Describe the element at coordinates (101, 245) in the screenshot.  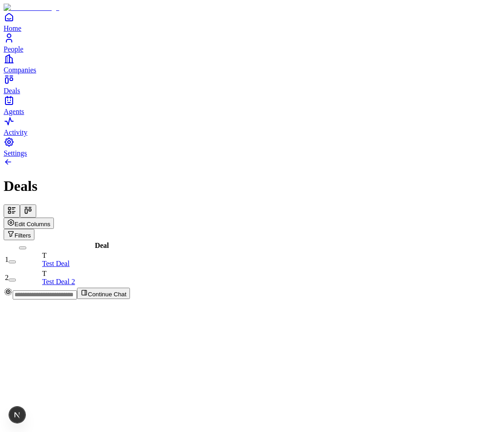
I see `span: Deal` at that location.